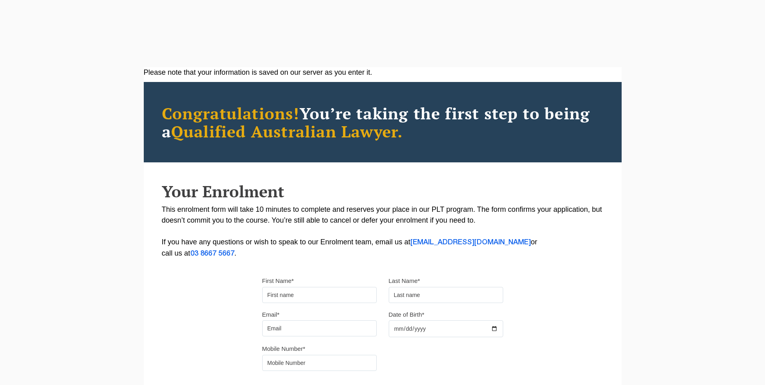 Image resolution: width=765 pixels, height=385 pixels. Describe the element at coordinates (406, 314) in the screenshot. I see `label: Date of Birth*` at that location.